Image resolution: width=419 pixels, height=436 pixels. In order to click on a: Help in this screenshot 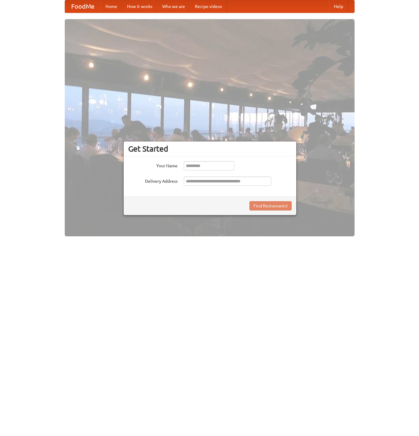, I will do `click(338, 6)`.